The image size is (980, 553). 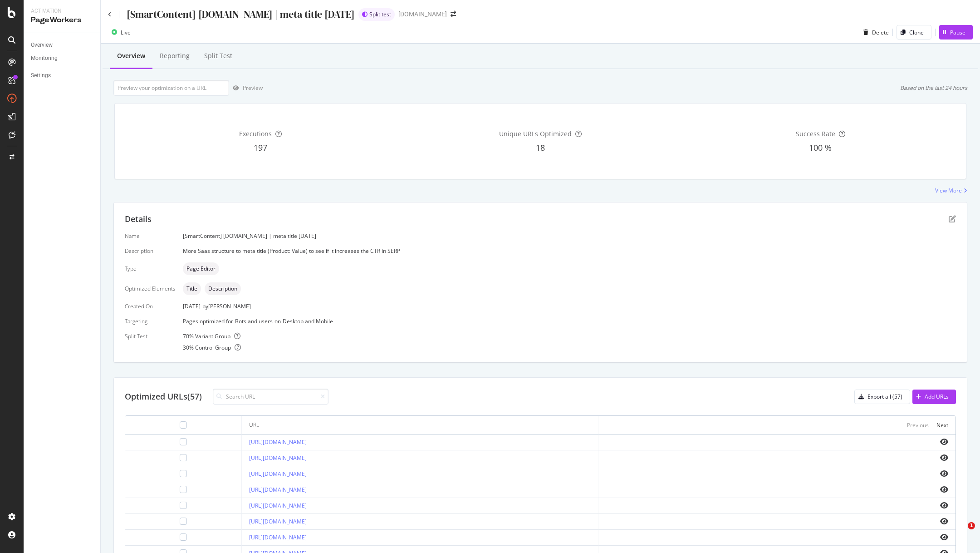 What do you see at coordinates (150, 251) in the screenshot?
I see `div: Description` at bounding box center [150, 251].